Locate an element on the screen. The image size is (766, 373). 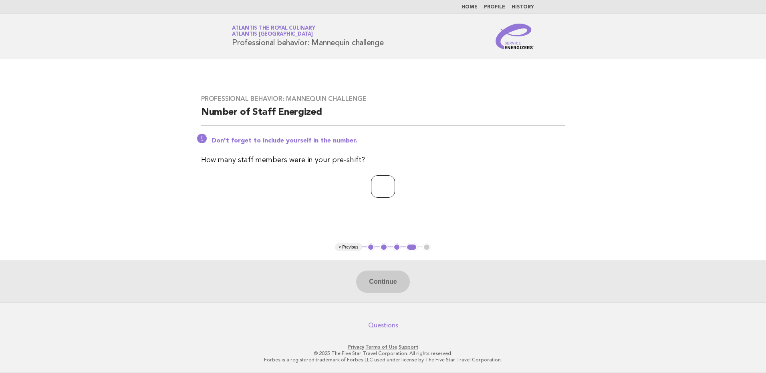
p: © 2025 The Five Star Travel Corporation. All rights reserved. is located at coordinates (383, 354).